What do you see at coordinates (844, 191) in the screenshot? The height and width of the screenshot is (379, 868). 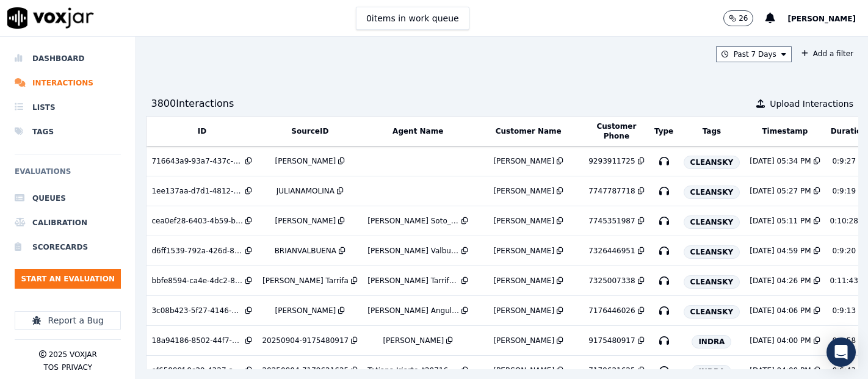 I see `div: 0:9:19` at bounding box center [844, 191].